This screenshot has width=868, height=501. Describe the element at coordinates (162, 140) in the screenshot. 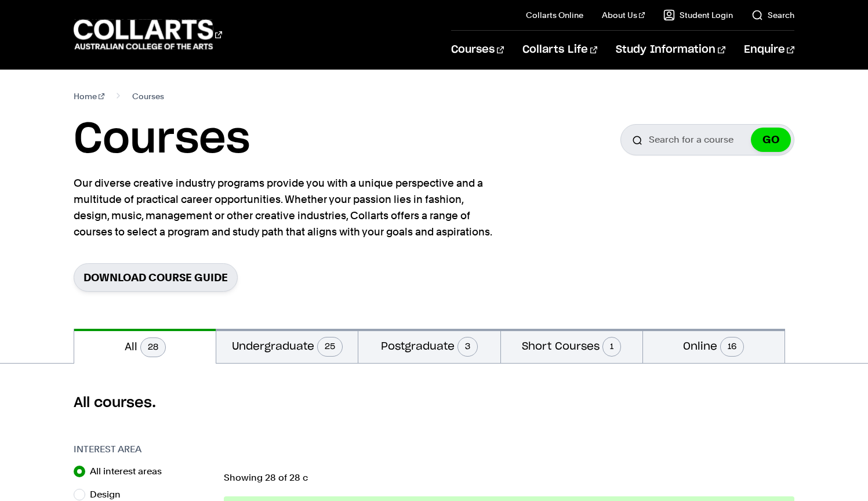

I see `h1: Courses` at that location.